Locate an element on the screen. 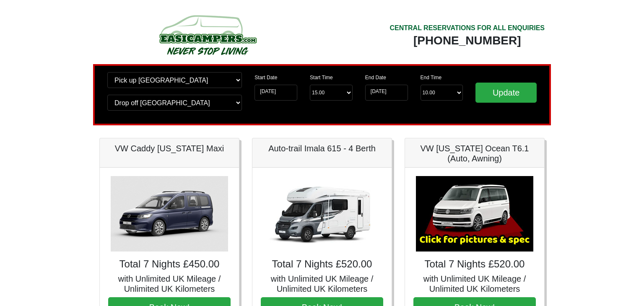 The image size is (644, 306). img: VW California Ocean T6.1 (Auto, Awning) is located at coordinates (474, 214).